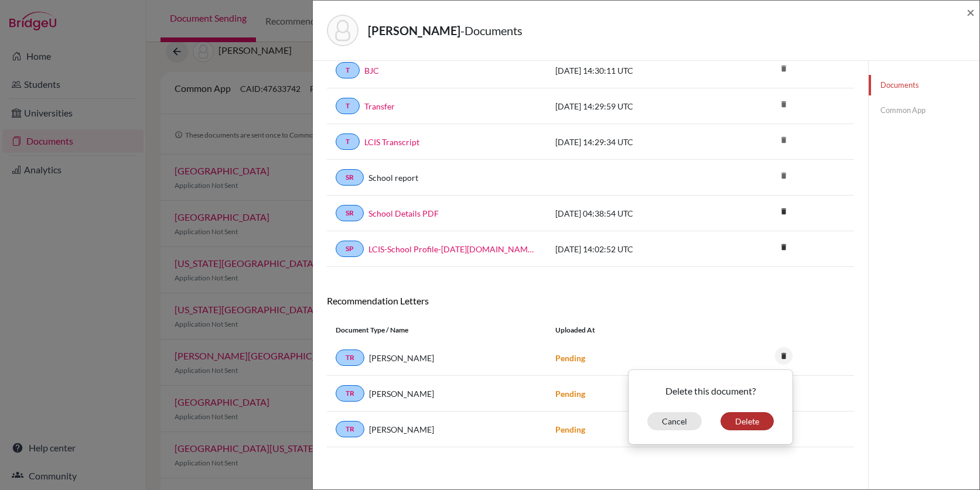 The height and width of the screenshot is (490, 980). Describe the element at coordinates (436, 330) in the screenshot. I see `div: Document Type / Name` at that location.